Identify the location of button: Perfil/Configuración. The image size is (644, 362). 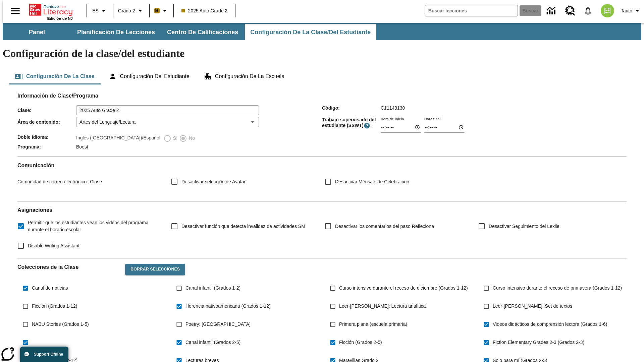
(631, 11).